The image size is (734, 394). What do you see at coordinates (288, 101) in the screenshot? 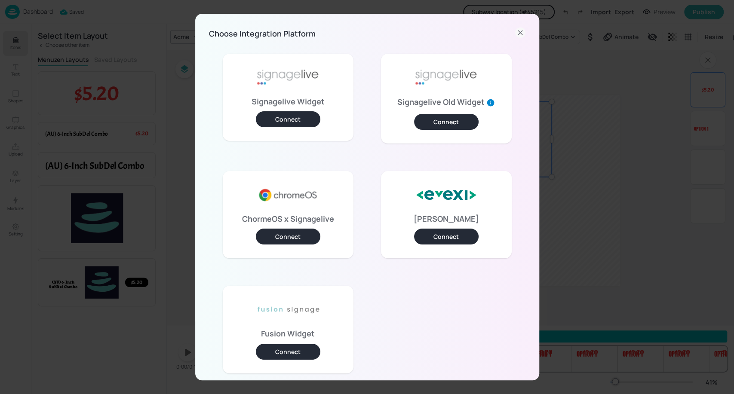
I see `p: Signagelive Widget` at bounding box center [288, 101].